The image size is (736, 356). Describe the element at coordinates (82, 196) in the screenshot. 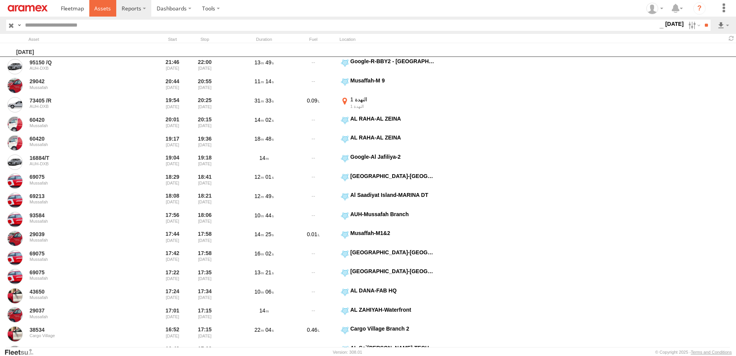

I see `a: 69213` at that location.